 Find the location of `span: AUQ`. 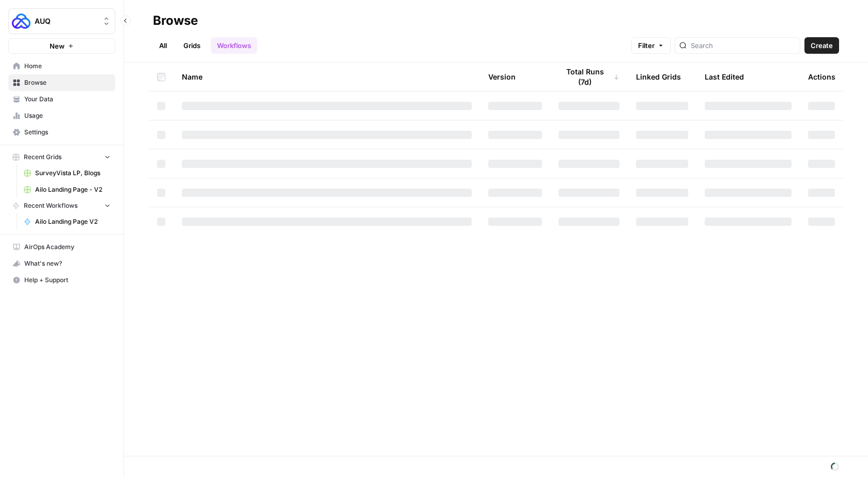

span: AUQ is located at coordinates (66, 21).